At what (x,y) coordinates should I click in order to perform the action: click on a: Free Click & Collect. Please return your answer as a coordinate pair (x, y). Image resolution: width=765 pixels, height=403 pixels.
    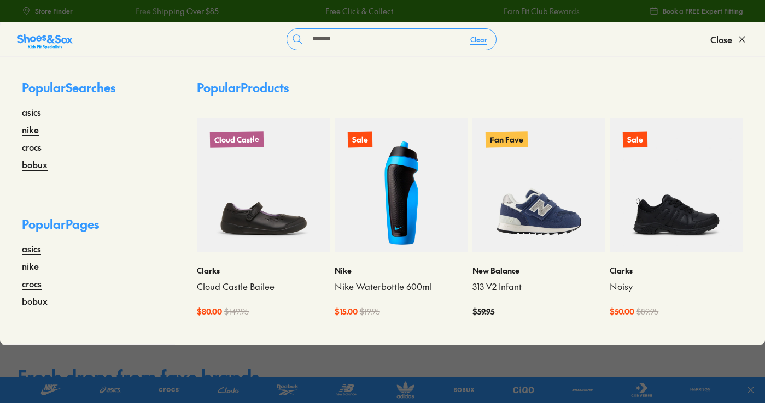
    Looking at the image, I should click on (351, 11).